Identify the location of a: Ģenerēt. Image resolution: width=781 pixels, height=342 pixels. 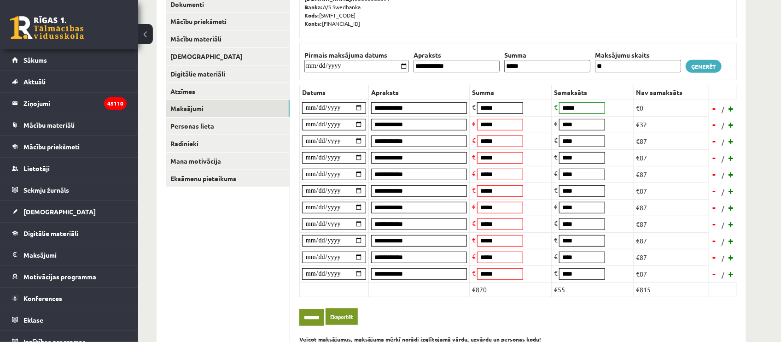
(704, 66).